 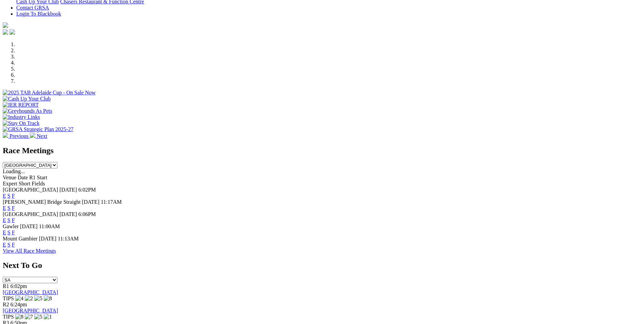 I want to click on span: Mount Gambier, so click(x=20, y=238).